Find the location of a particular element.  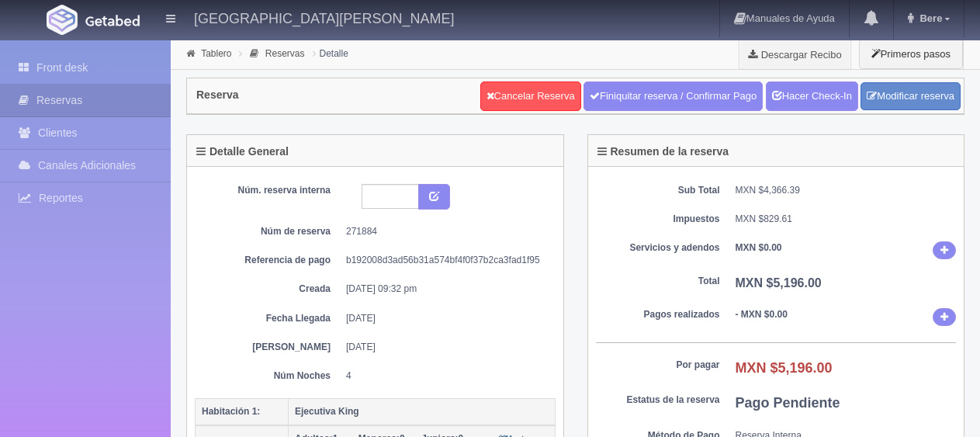

a: Descargar Recibo is located at coordinates (795, 54).